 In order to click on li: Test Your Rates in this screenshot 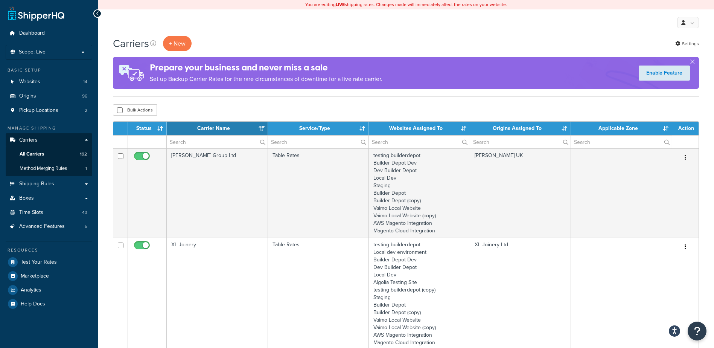, I will do `click(49, 262)`.